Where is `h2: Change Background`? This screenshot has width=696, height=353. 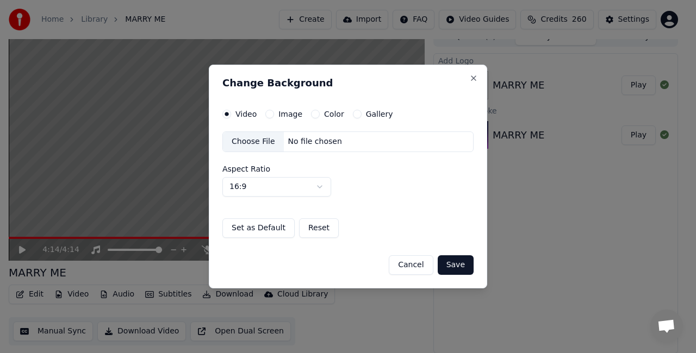 h2: Change Background is located at coordinates (348, 83).